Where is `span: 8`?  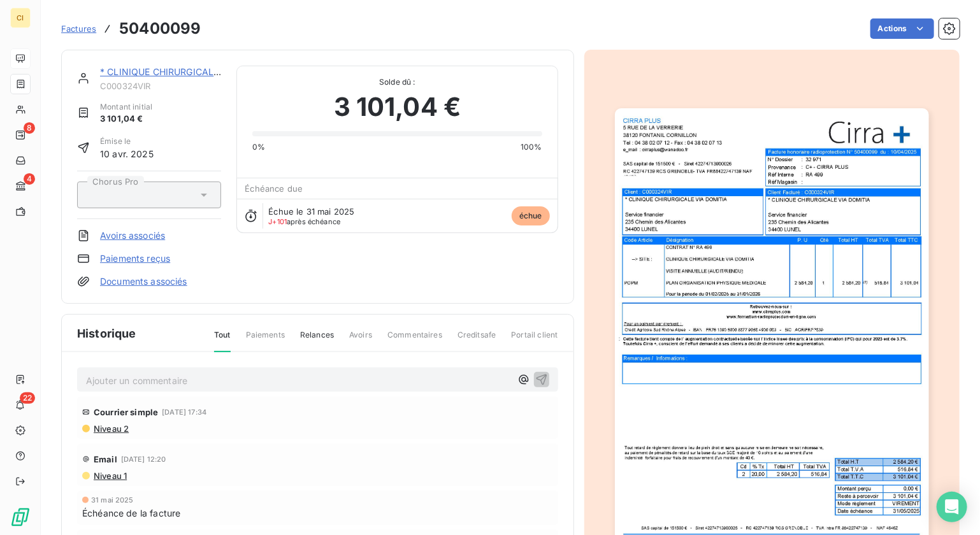
span: 8 is located at coordinates (30, 128).